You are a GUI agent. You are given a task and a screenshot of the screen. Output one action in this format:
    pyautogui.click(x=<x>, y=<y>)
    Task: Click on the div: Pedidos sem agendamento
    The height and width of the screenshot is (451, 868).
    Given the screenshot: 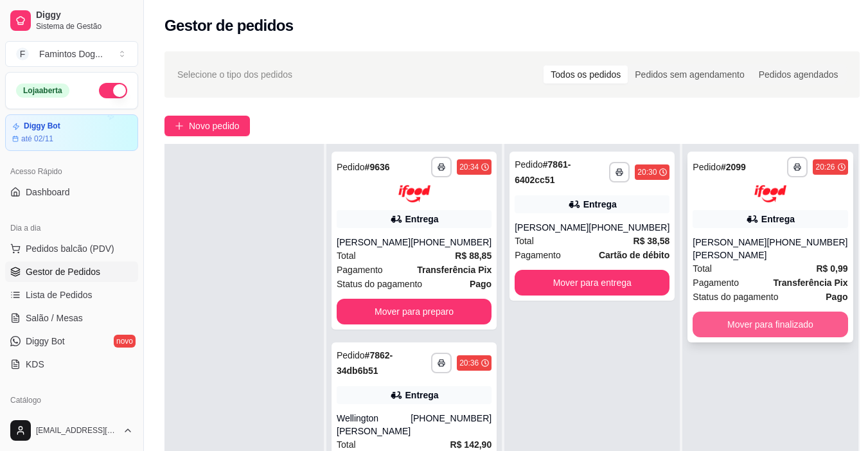 What is the action you would take?
    pyautogui.click(x=689, y=75)
    